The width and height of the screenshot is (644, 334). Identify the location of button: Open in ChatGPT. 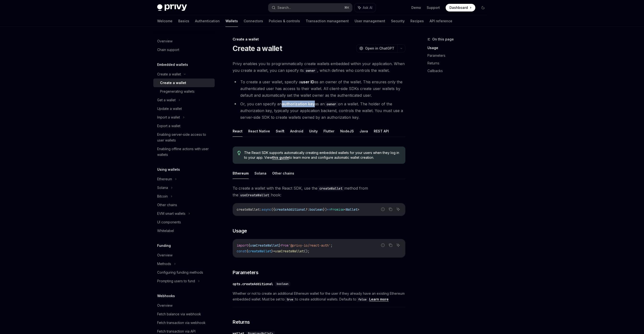
(376, 48).